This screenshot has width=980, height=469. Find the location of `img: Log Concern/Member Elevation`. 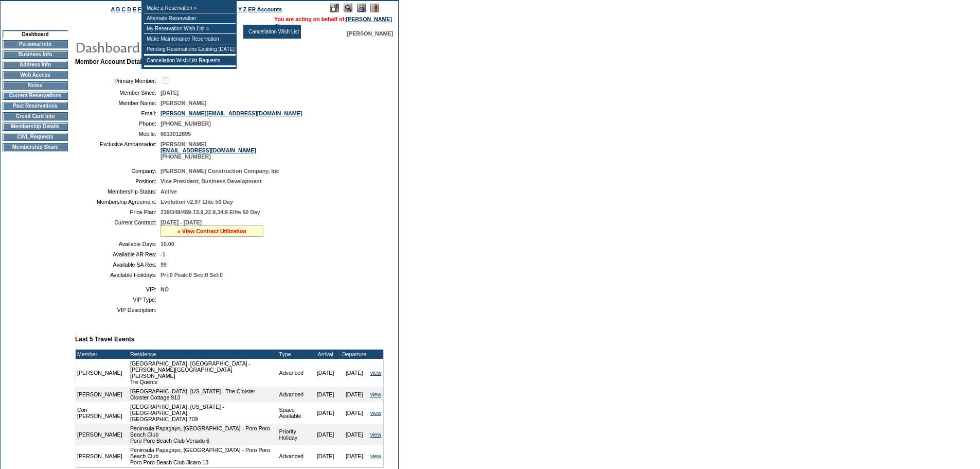

img: Log Concern/Member Elevation is located at coordinates (375, 8).